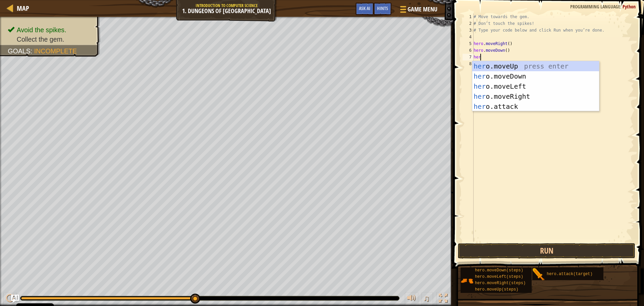 This screenshot has height=306, width=644. Describe the element at coordinates (365, 8) in the screenshot. I see `span: Ask AI` at that location.